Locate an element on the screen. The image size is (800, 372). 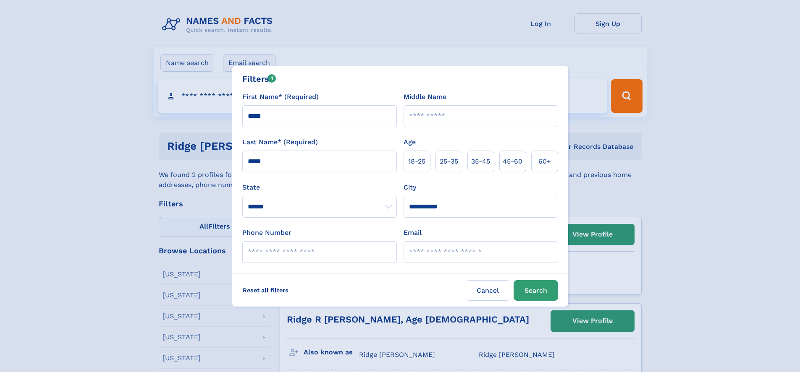
label: Phone Number is located at coordinates (267, 233).